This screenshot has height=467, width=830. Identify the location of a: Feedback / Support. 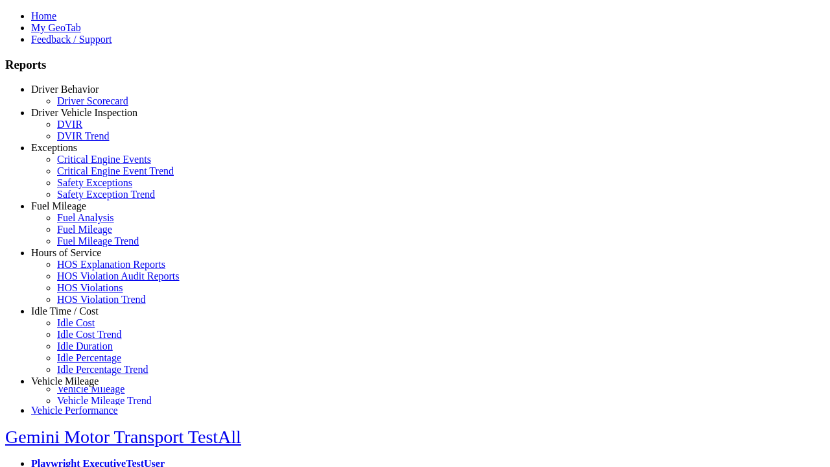
(71, 39).